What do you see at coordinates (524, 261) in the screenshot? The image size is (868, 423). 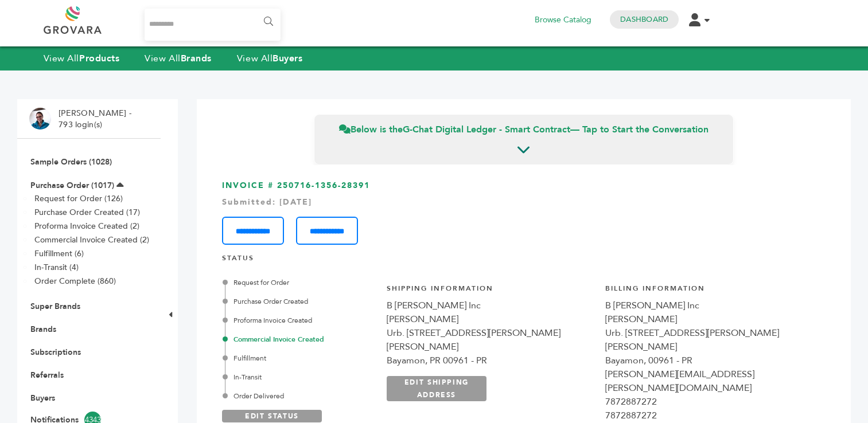 I see `h4: STATUS` at bounding box center [524, 261].